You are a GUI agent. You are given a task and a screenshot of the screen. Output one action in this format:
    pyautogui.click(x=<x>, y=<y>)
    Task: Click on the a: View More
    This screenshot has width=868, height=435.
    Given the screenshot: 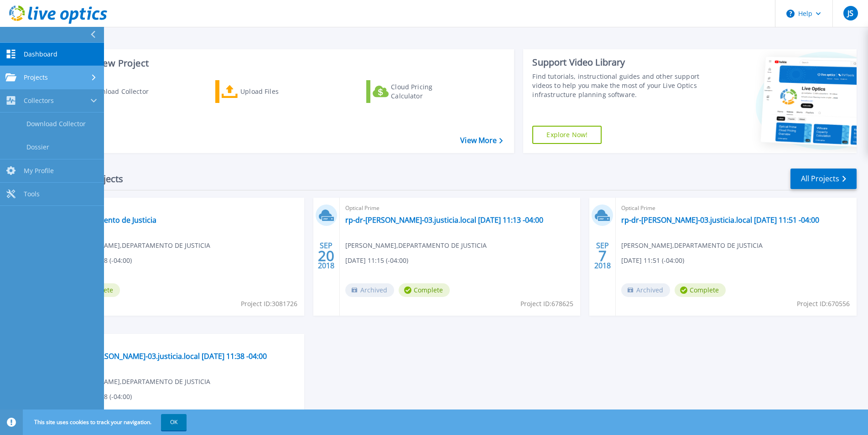 What is the action you would take?
    pyautogui.click(x=481, y=140)
    